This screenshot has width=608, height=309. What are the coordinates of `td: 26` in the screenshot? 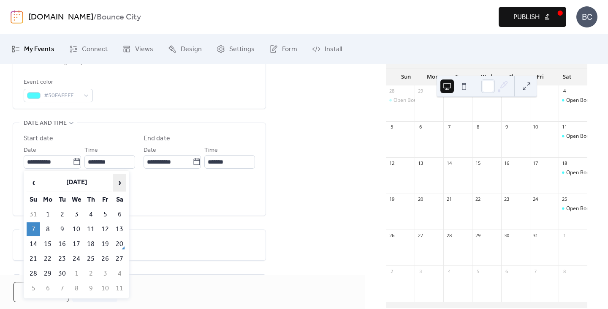 It's located at (105, 259).